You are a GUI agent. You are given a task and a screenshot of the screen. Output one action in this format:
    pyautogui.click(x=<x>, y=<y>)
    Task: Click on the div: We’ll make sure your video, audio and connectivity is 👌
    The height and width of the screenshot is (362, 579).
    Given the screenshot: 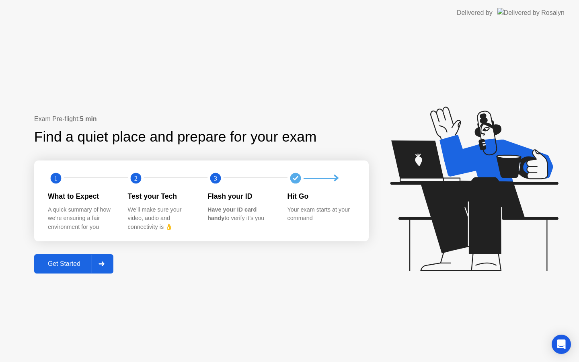 What is the action you would take?
    pyautogui.click(x=161, y=218)
    